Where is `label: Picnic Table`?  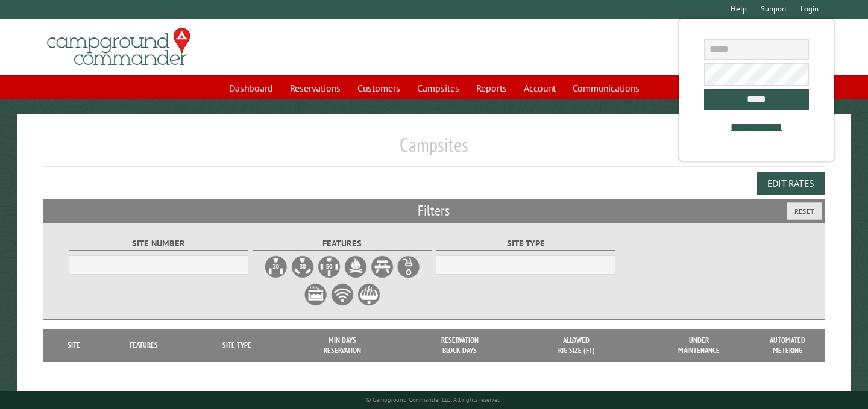
label: Picnic Table is located at coordinates (382, 267).